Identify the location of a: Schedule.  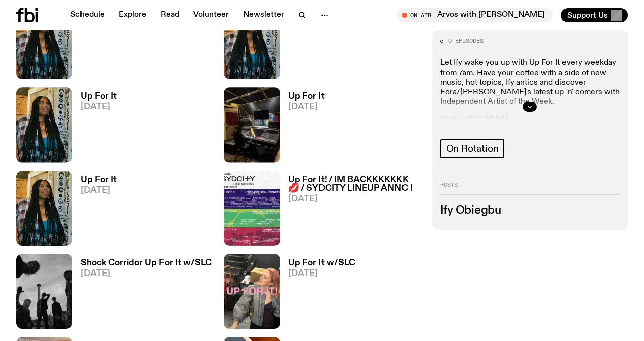
(88, 15).